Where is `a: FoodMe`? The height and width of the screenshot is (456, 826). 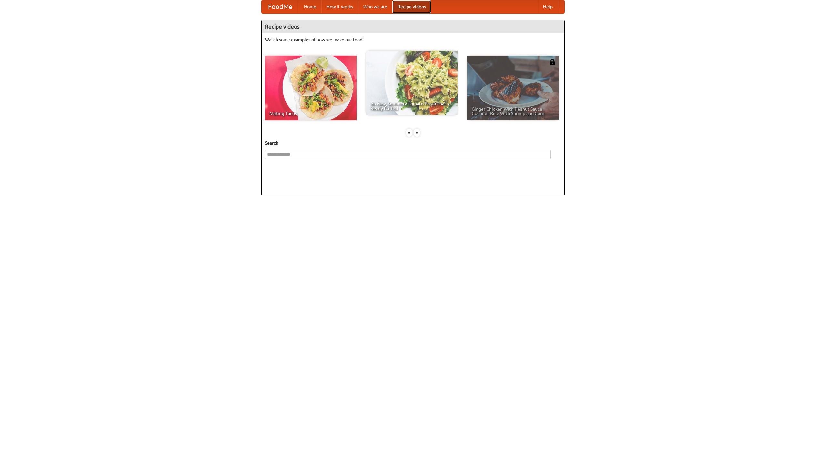 a: FoodMe is located at coordinates (280, 7).